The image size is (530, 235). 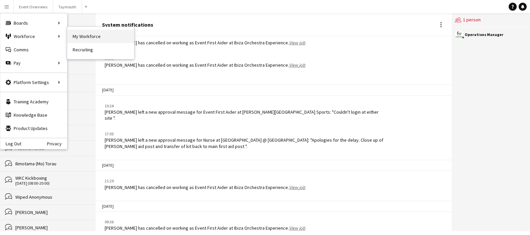 What do you see at coordinates (52, 164) in the screenshot?
I see `div: Ilimotama (Mo) Torau` at bounding box center [52, 164].